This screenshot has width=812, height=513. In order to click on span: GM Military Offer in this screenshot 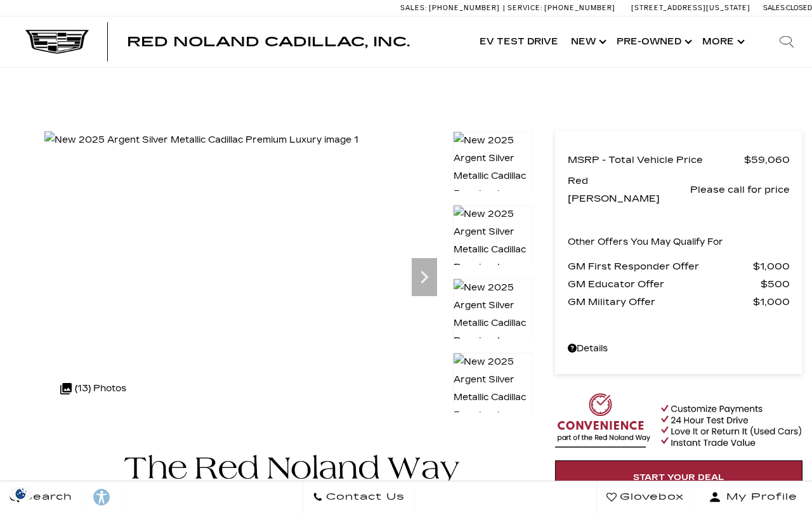, I will do `click(660, 302)`.